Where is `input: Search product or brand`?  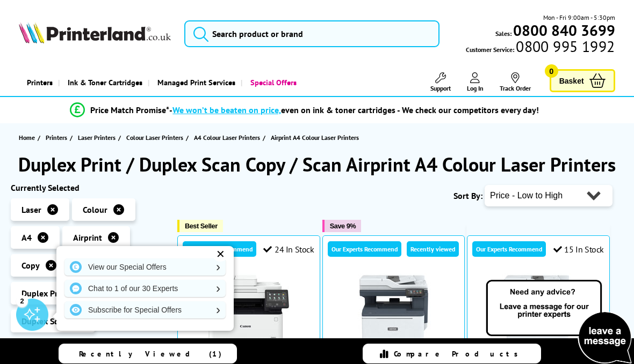 input: Search product or brand is located at coordinates (311, 30).